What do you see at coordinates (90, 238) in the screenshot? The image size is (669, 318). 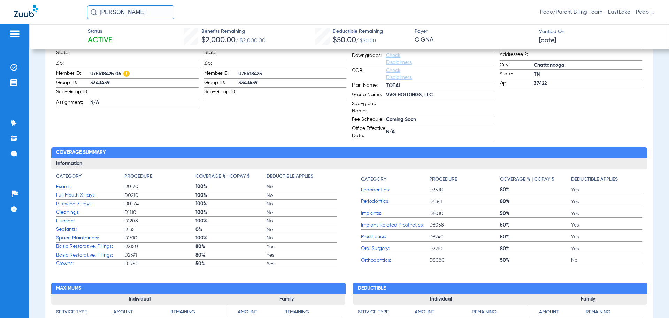 I see `span: Space Maintainers:` at bounding box center [90, 238].